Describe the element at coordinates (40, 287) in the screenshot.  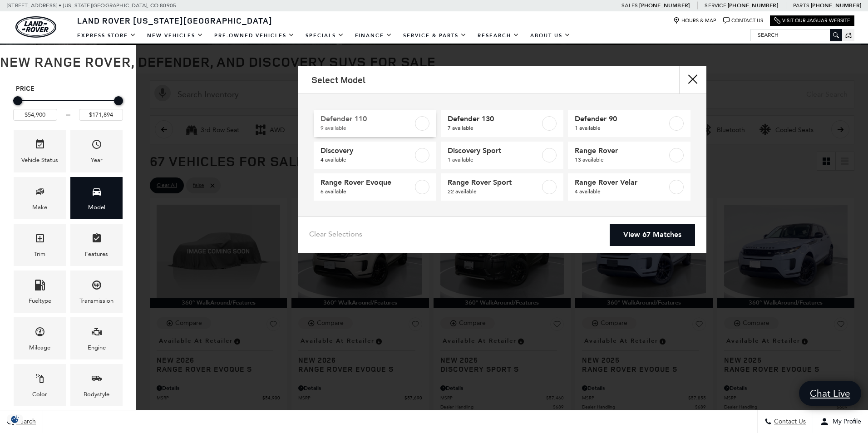
I see `span: Fueltype` at that location.